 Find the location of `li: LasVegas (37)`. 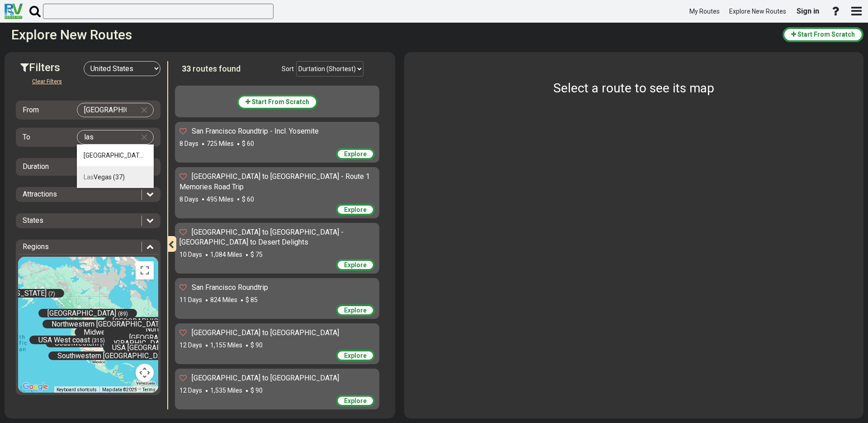

li: LasVegas (37) is located at coordinates (115, 177).